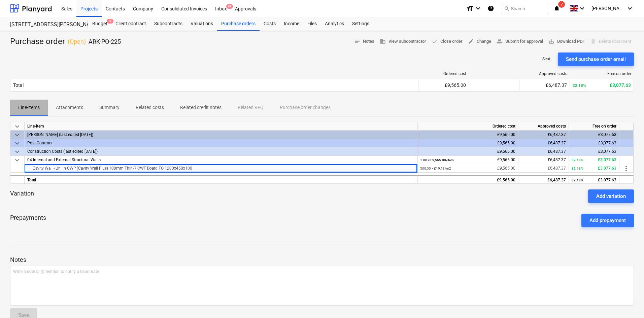 This screenshot has width=644, height=318. Describe the element at coordinates (221, 143) in the screenshot. I see `div: Post Contract` at that location.